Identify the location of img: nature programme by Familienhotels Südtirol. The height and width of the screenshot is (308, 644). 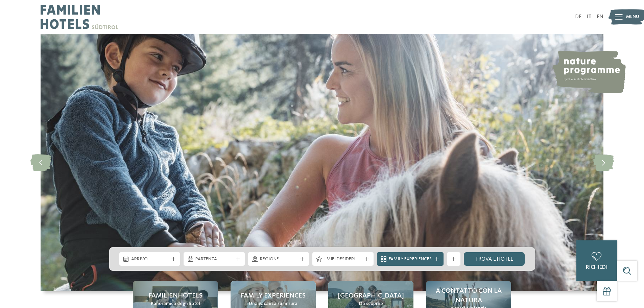
(589, 72).